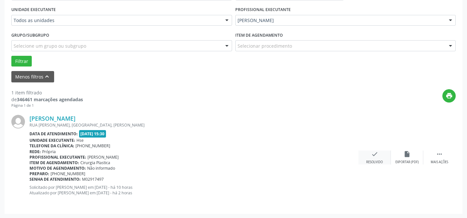 The image size is (467, 218). I want to click on label: UNIDADE EXECUTANTE, so click(33, 10).